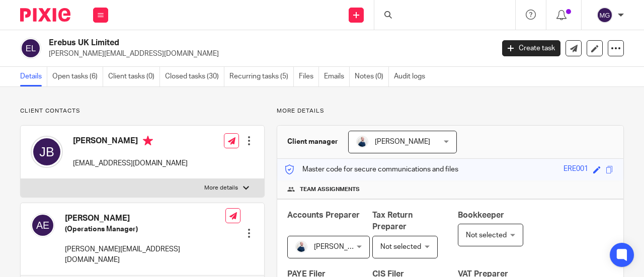 The image size is (644, 277). What do you see at coordinates (312, 142) in the screenshot?
I see `h3: Client manager` at bounding box center [312, 142].